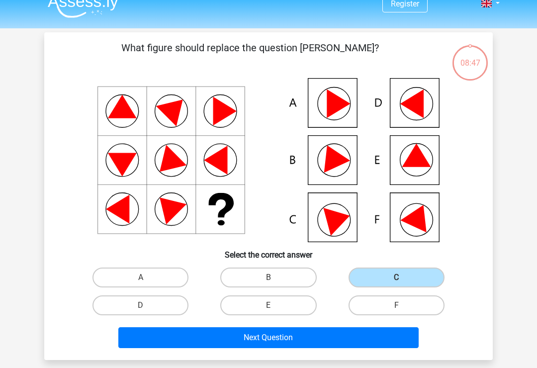 Image resolution: width=537 pixels, height=368 pixels. I want to click on label: B, so click(268, 277).